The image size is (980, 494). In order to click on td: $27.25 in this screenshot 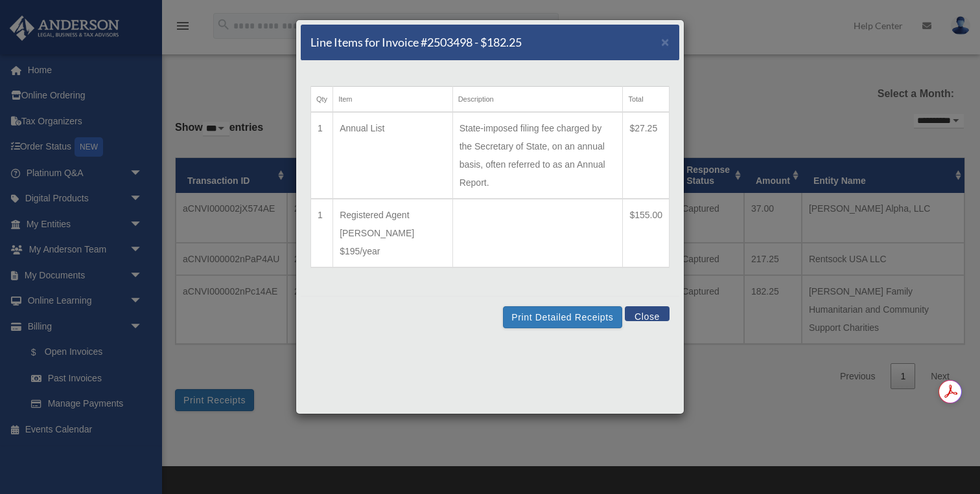, I will do `click(646, 155)`.